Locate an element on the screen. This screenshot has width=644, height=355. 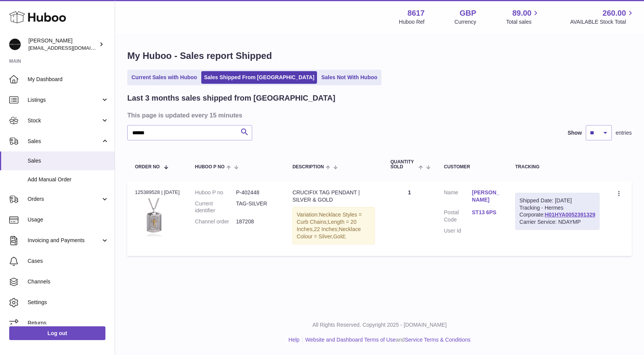
li: and is located at coordinates (386, 340).